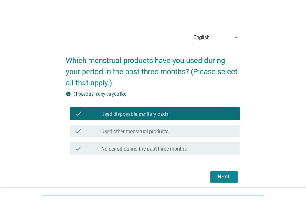 This screenshot has height=203, width=306. What do you see at coordinates (224, 177) in the screenshot?
I see `div: Next` at bounding box center [224, 177].